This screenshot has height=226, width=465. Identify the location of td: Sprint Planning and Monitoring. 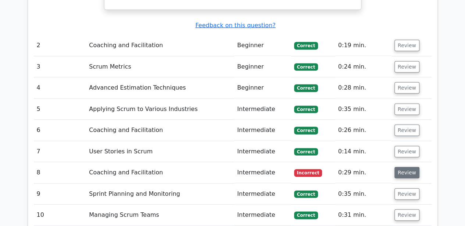
(160, 194).